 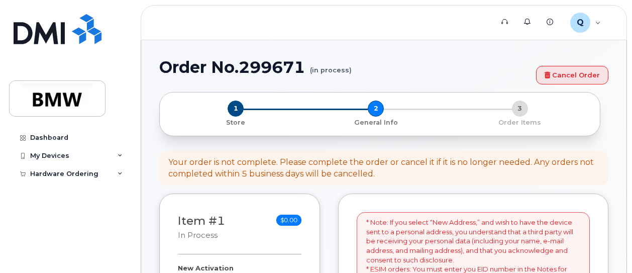 What do you see at coordinates (236, 123) in the screenshot?
I see `p: Store` at bounding box center [236, 123].